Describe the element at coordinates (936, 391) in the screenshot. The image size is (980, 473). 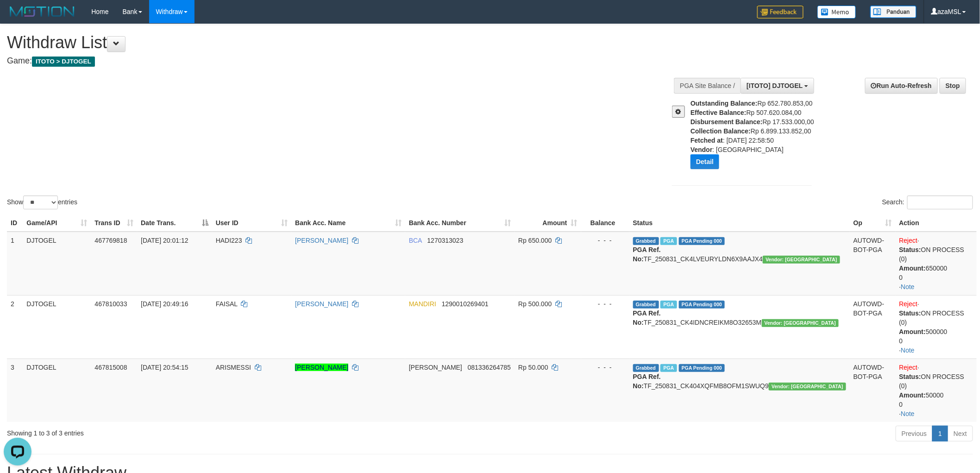
I see `div: ON PROCESS (0) 50000 0` at that location.